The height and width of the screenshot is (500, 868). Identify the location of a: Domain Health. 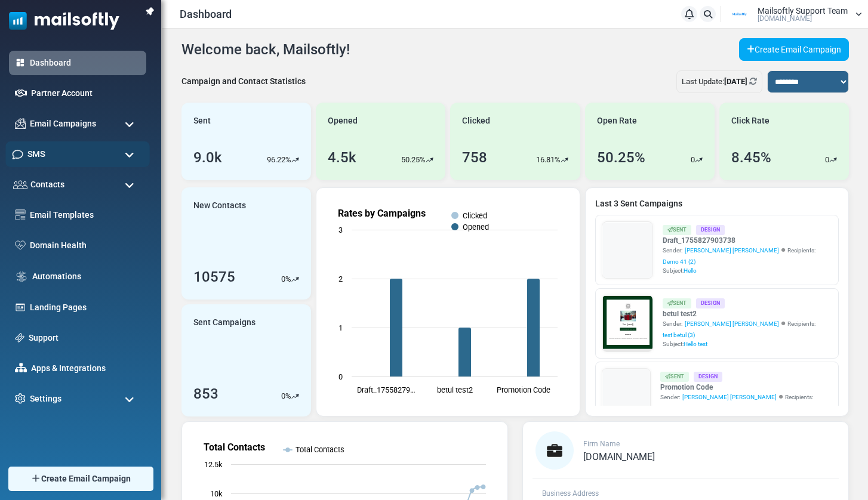
(85, 245).